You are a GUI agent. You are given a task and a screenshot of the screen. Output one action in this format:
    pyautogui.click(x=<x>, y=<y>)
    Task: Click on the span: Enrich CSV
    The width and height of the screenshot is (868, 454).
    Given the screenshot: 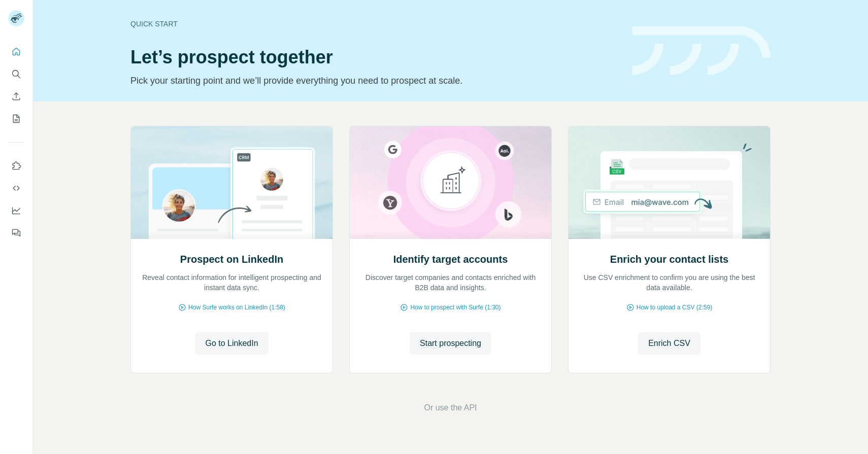 What is the action you would take?
    pyautogui.click(x=669, y=344)
    